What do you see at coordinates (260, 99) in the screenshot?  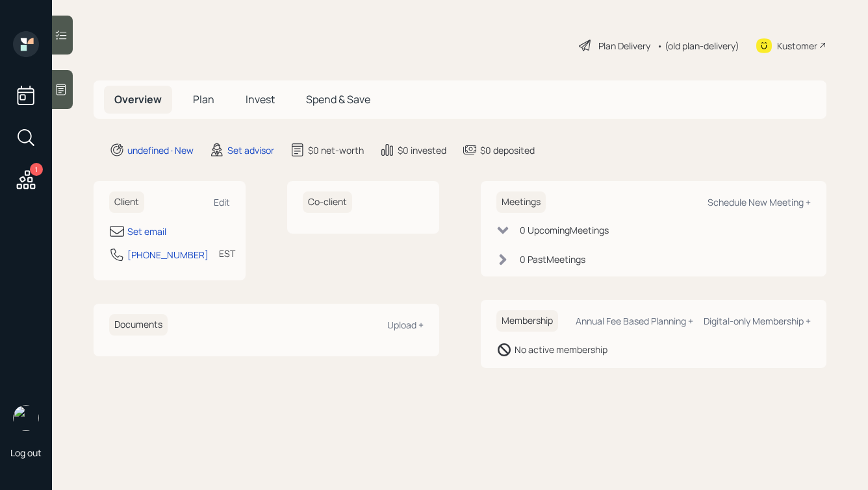 I see `span: Invest` at bounding box center [260, 99].